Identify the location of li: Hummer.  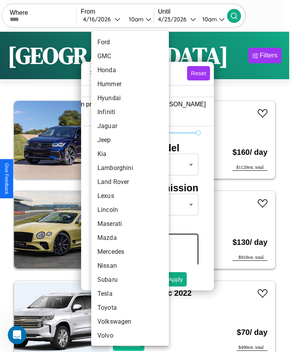
(130, 84).